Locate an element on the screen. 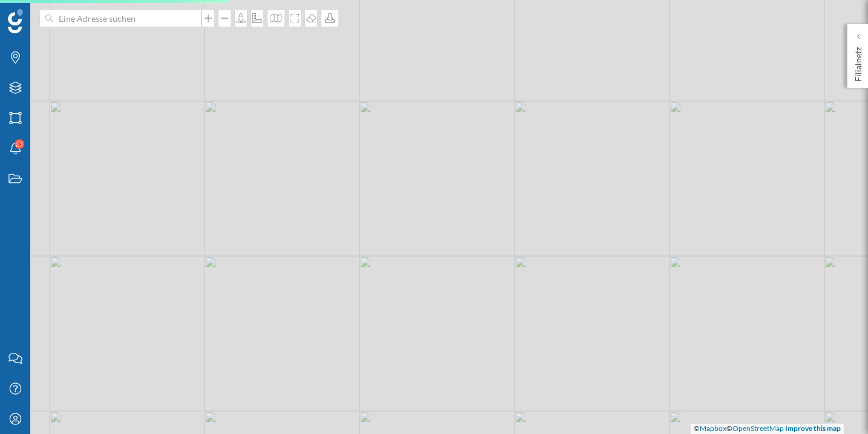 Image resolution: width=868 pixels, height=434 pixels. p: Filialnetz is located at coordinates (858, 61).